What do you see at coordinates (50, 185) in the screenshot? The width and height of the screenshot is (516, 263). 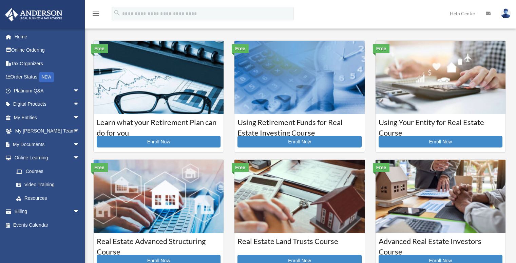 I see `a: Video Training` at bounding box center [50, 185].